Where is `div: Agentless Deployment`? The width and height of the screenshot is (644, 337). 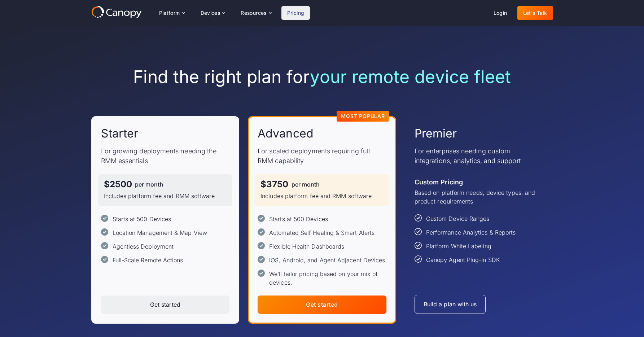
div: Agentless Deployment is located at coordinates (143, 247).